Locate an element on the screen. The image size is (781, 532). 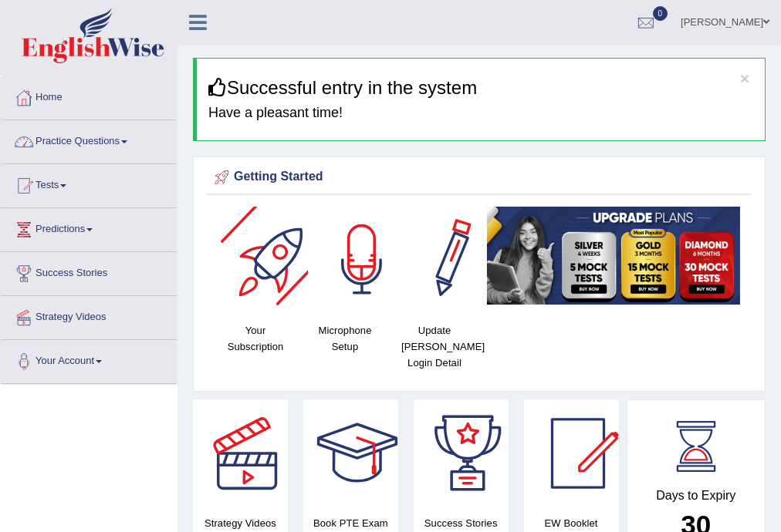
h4: Book PTE Exam is located at coordinates (350, 523).